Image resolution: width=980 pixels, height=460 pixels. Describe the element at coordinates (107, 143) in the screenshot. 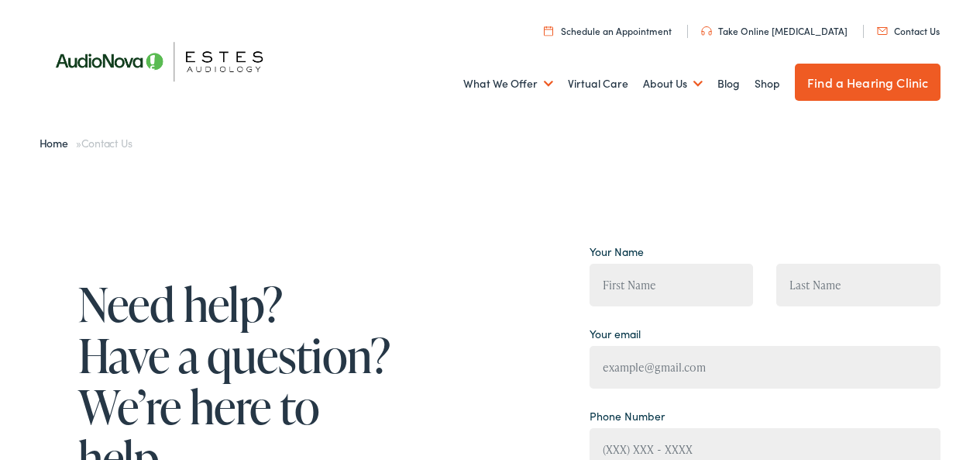

I see `span: Contact Us` at that location.